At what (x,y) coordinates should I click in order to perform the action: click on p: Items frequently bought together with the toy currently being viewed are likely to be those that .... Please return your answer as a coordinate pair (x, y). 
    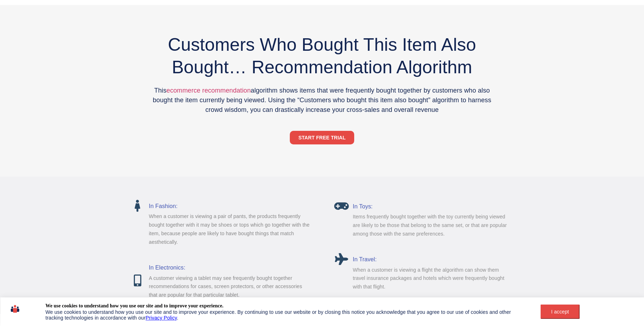
    Looking at the image, I should click on (432, 225).